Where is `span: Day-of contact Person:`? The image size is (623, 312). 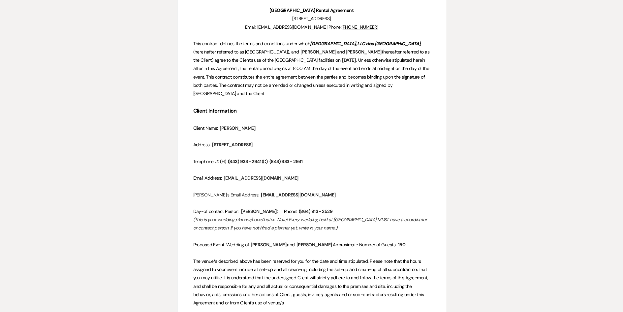 span: Day-of contact Person: is located at coordinates (216, 211).